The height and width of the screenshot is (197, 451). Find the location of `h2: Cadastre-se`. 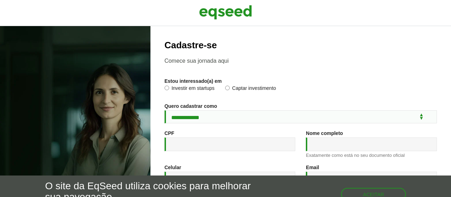

h2: Cadastre-se is located at coordinates (301, 45).